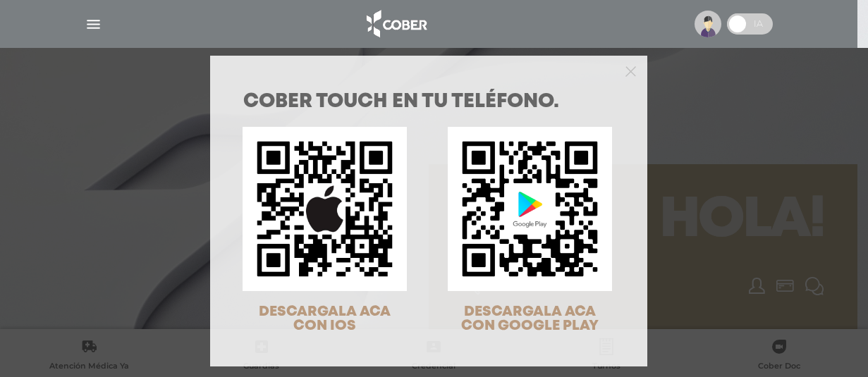 This screenshot has height=377, width=868. What do you see at coordinates (324, 319) in the screenshot?
I see `span: DESCARGALA ACA CON IOS` at bounding box center [324, 319].